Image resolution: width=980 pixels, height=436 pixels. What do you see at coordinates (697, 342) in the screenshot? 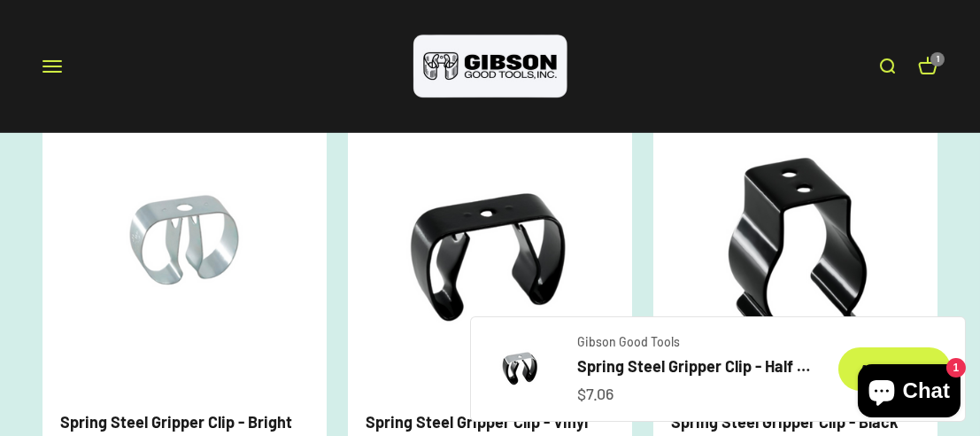
I see `a: Gibson Good Tools` at bounding box center [697, 342].